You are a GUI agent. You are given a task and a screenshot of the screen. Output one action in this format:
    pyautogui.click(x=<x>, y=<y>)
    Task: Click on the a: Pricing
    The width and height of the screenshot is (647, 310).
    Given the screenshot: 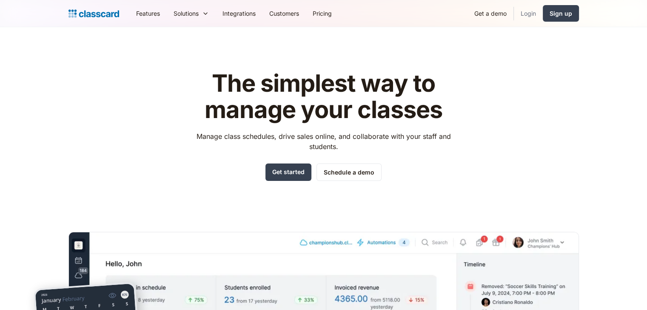 What is the action you would take?
    pyautogui.click(x=322, y=13)
    